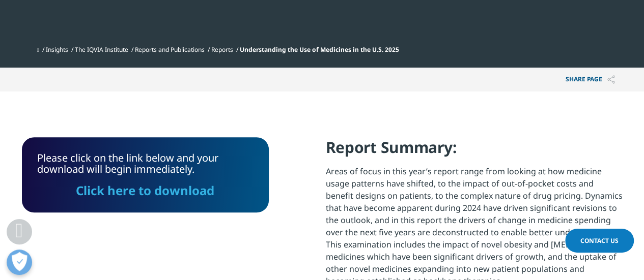  Describe the element at coordinates (222, 49) in the screenshot. I see `a: Reports` at that location.